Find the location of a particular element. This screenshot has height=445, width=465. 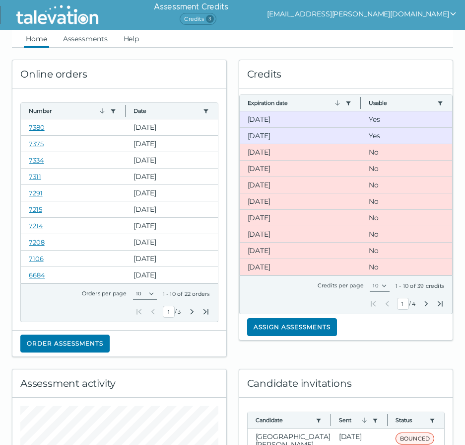

span: BOUNCED is located at coordinates (415, 438).